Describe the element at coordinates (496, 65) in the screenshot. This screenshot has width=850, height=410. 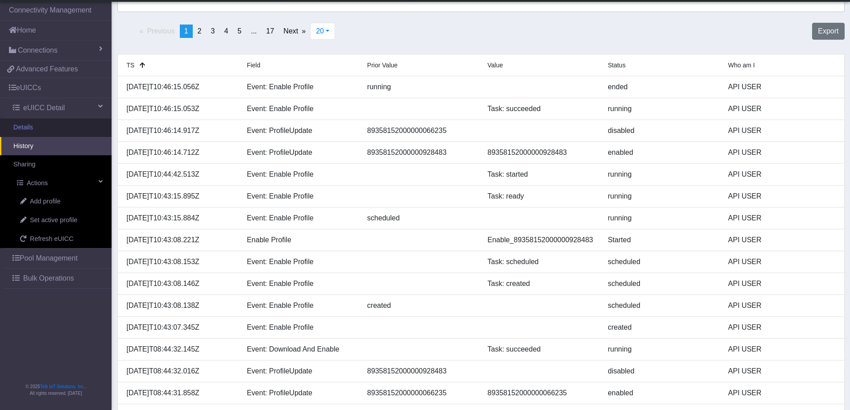
I see `span: Value` at that location.